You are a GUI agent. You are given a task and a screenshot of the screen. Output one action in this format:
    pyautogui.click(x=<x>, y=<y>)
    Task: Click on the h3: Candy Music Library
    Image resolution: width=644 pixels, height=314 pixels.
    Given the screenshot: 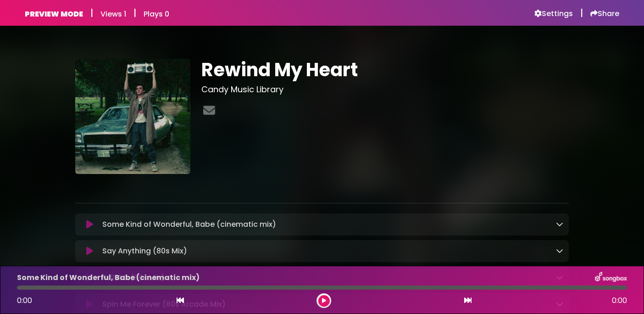 What is the action you would take?
    pyautogui.click(x=385, y=89)
    